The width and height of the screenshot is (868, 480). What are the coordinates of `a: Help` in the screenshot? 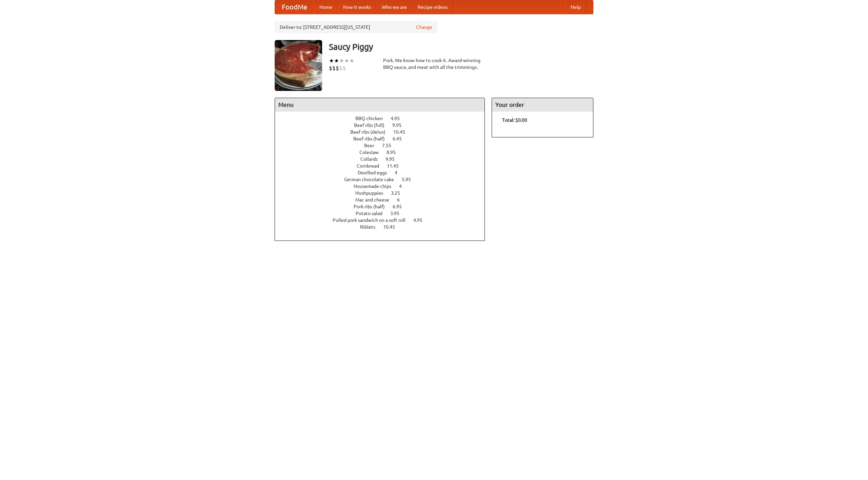 It's located at (576, 8).